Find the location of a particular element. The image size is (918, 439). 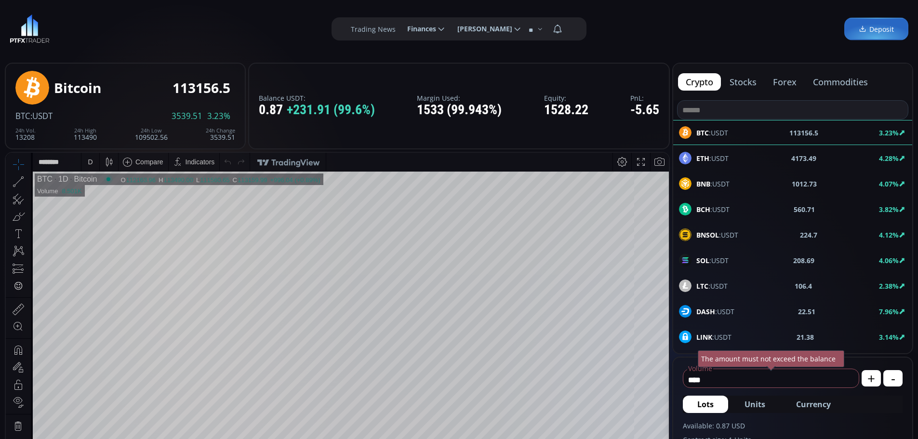

label: Available: 0.87 USD is located at coordinates (793, 425).